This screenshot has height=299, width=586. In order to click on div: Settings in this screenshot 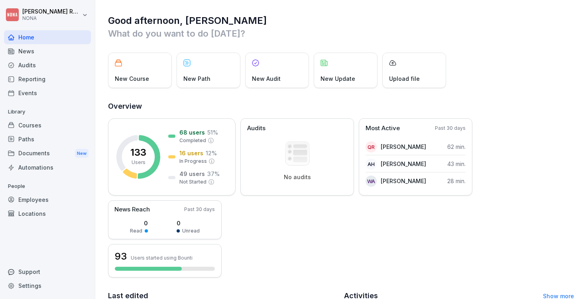, I will do `click(47, 286)`.